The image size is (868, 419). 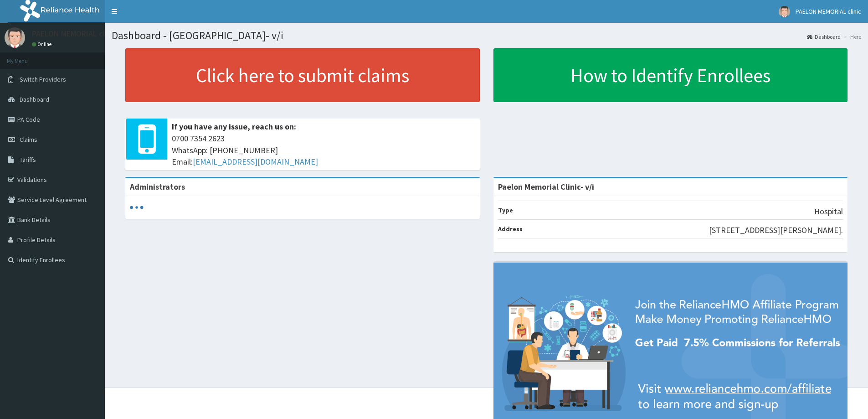 What do you see at coordinates (828, 211) in the screenshot?
I see `p: Hospital` at bounding box center [828, 211].